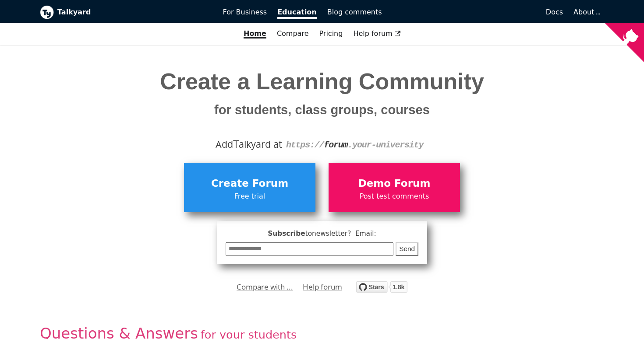 The image size is (644, 339). Describe the element at coordinates (134, 12) in the screenshot. I see `b: Talkyard` at that location.